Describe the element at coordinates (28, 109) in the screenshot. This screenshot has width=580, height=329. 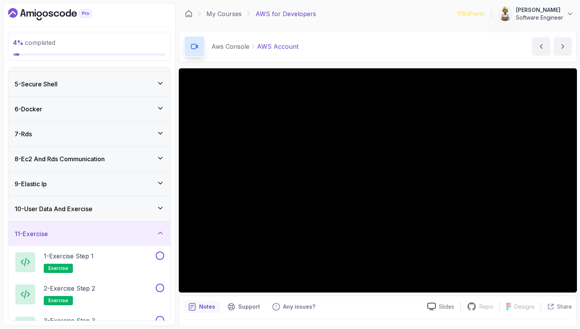
I see `h3: 6 - Docker` at that location.